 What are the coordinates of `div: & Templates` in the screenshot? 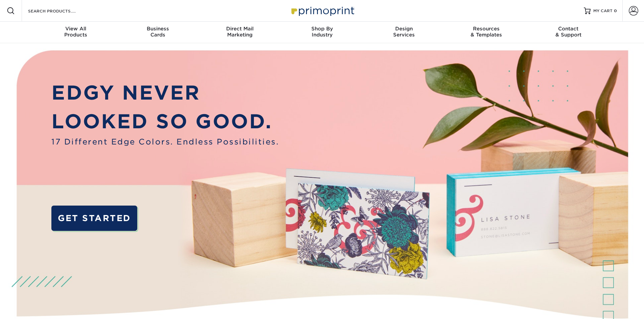 It's located at (486, 32).